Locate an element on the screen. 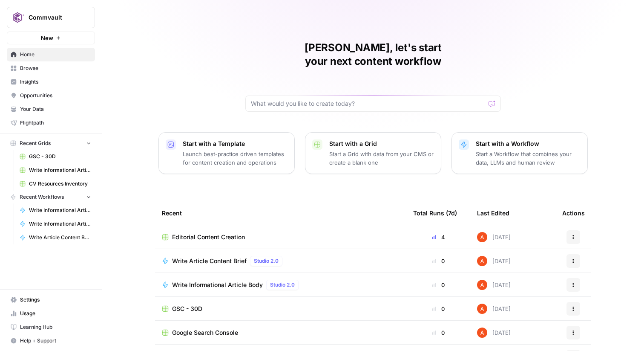 This screenshot has height=351, width=644. a: Write Article Content BriefStudio 2.0 is located at coordinates (281, 261).